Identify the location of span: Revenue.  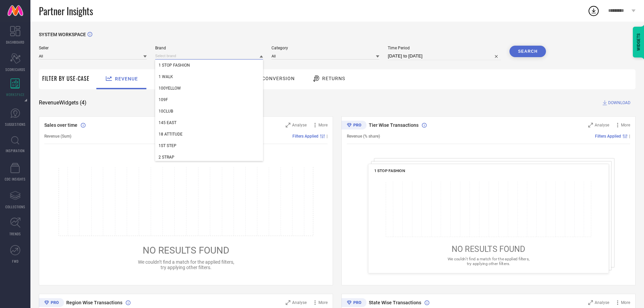
(127, 79).